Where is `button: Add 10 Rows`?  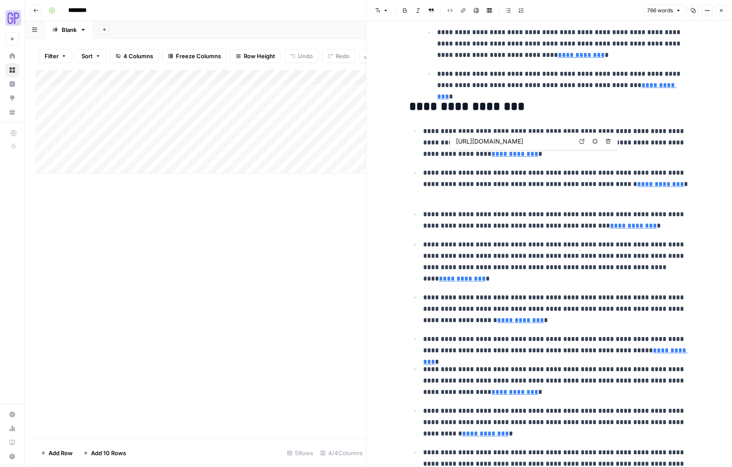 button: Add 10 Rows is located at coordinates (105, 453).